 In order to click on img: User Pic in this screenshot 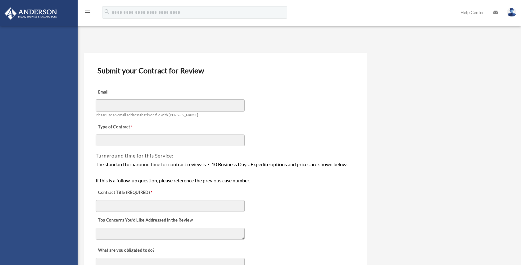, I will do `click(511, 12)`.